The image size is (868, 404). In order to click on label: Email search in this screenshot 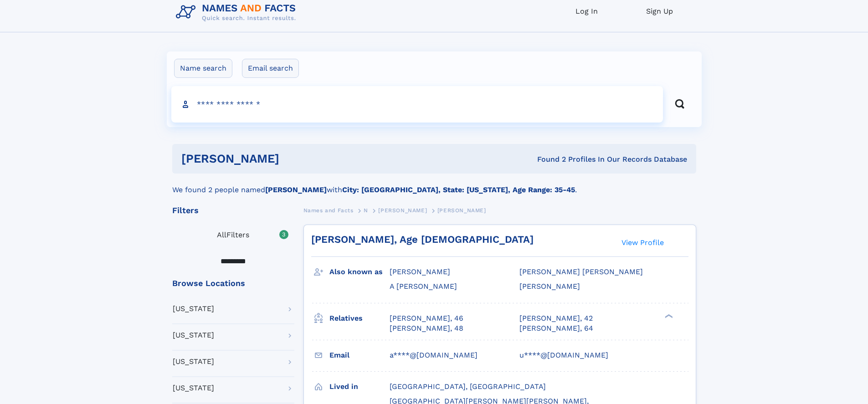, I will do `click(270, 68)`.